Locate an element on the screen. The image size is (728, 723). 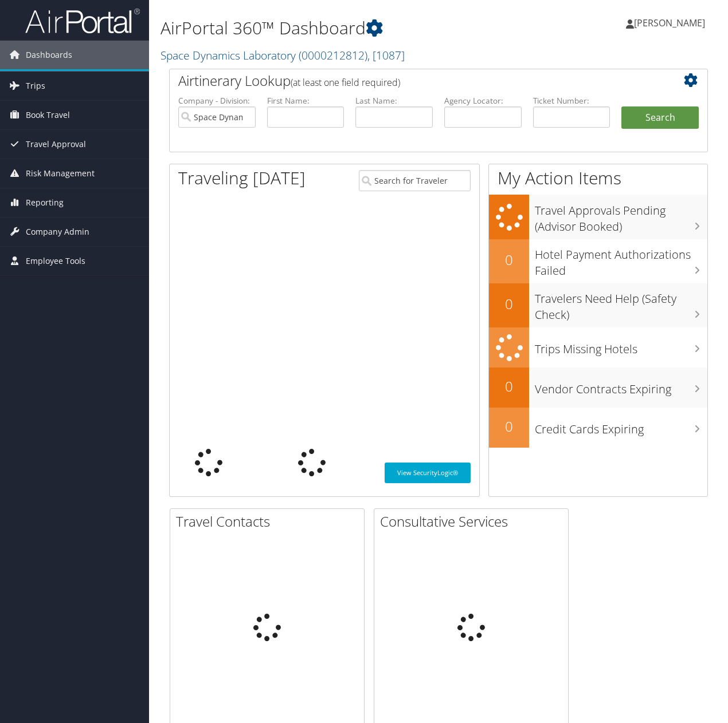
span: Travel Approval is located at coordinates (56, 144).